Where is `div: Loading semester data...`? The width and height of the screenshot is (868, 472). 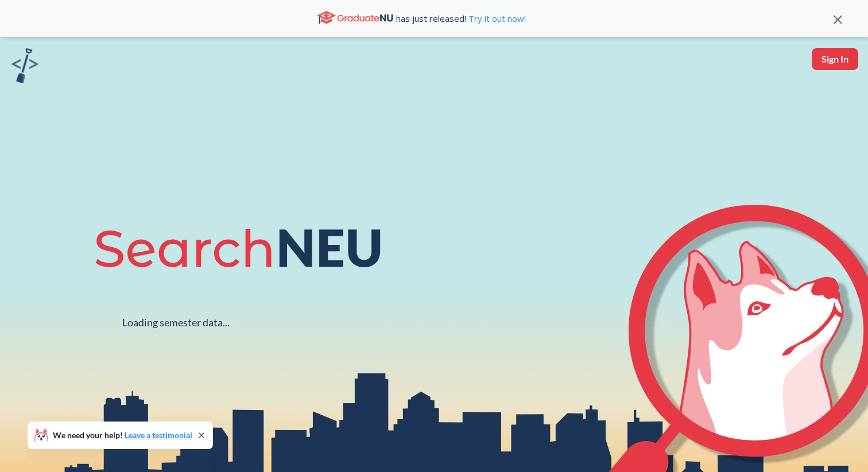 div: Loading semester data... is located at coordinates (175, 323).